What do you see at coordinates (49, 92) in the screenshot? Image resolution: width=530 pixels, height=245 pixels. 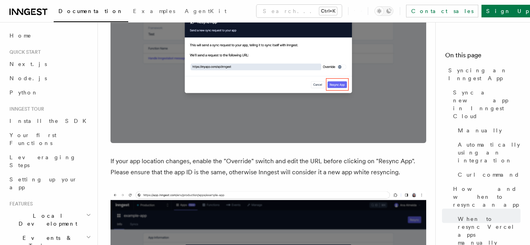 I see `a: Python` at bounding box center [49, 92].